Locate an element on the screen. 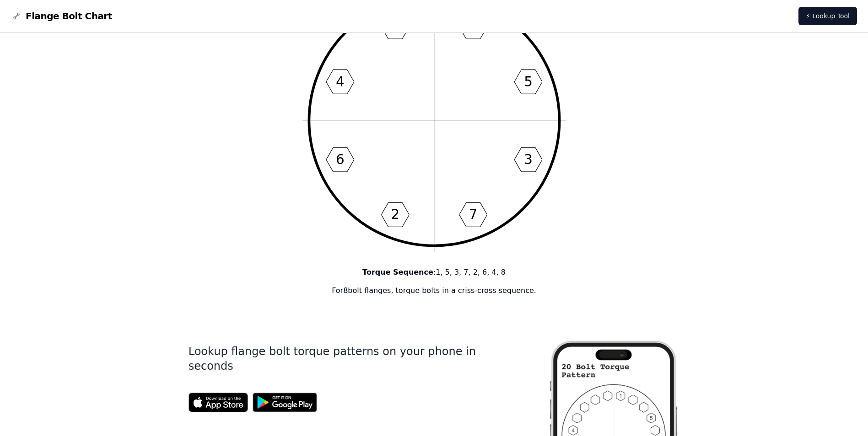  text: 6 is located at coordinates (340, 159).